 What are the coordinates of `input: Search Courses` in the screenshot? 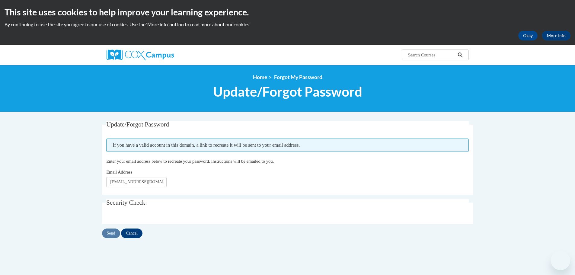 It's located at (431, 55).